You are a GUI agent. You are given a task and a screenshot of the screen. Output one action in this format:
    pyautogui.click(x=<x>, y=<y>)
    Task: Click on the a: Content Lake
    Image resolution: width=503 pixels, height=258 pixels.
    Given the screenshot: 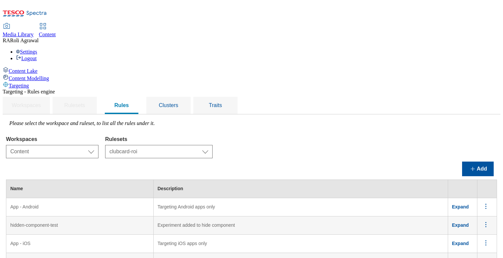 What is the action you would take?
    pyautogui.click(x=251, y=70)
    